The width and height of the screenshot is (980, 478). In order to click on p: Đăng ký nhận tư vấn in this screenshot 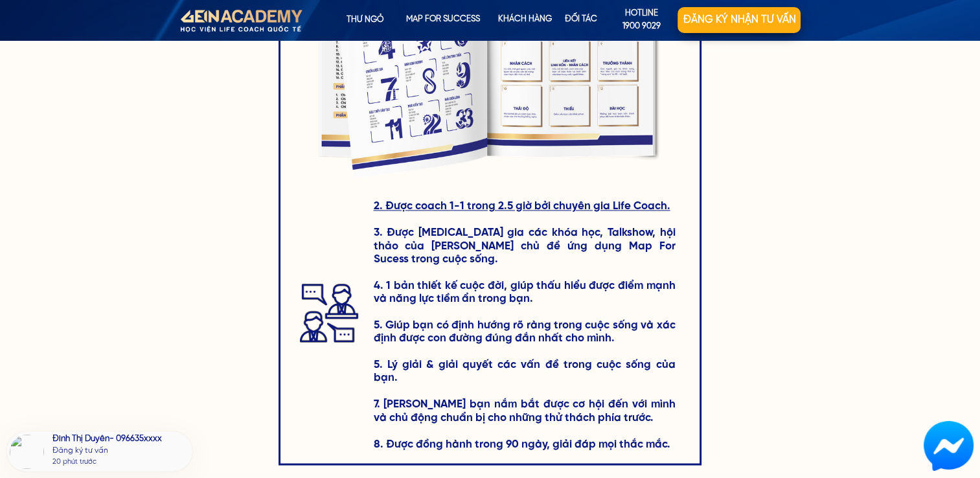, I will do `click(739, 20)`.